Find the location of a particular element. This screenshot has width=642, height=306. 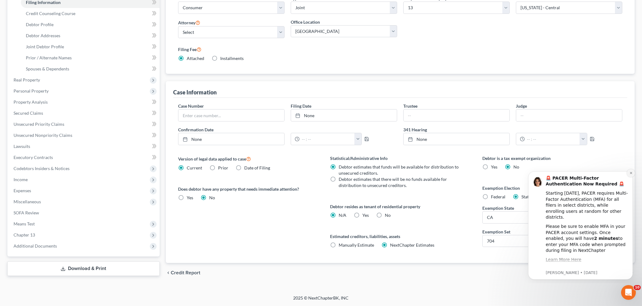

a: Debtor Addresses is located at coordinates (90, 36).